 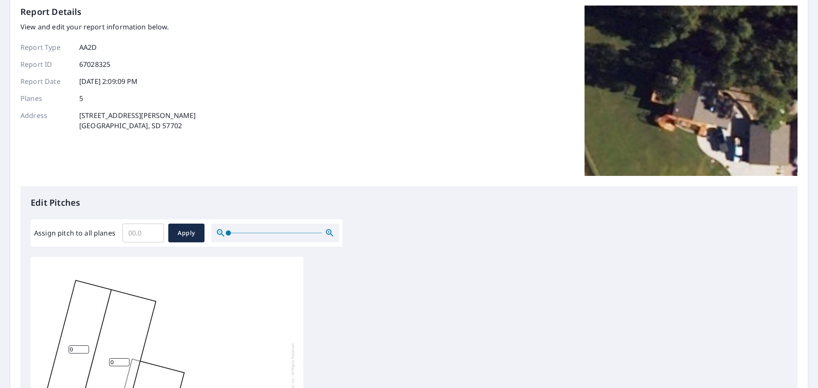 What do you see at coordinates (88, 47) in the screenshot?
I see `p: AA2D` at bounding box center [88, 47].